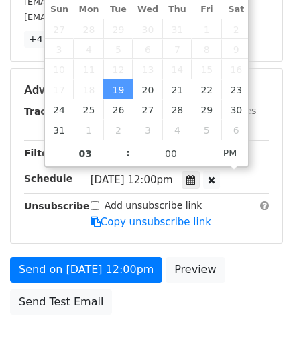 This screenshot has width=293, height=355. I want to click on span: Sat, so click(236, 9).